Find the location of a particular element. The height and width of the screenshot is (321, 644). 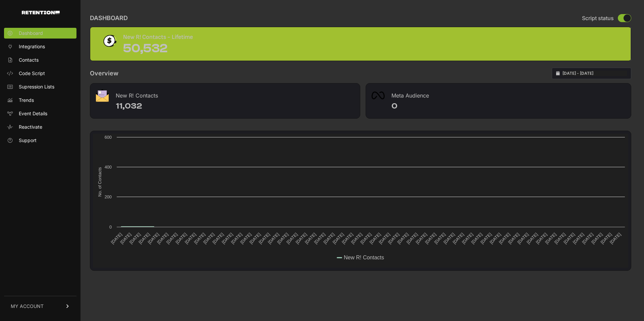

img: dollar-coin-05c43ed7efb7bc0c12610022525b4bbbb207c7efeef5aecc26f025e68dcafac9.png is located at coordinates (109, 41).